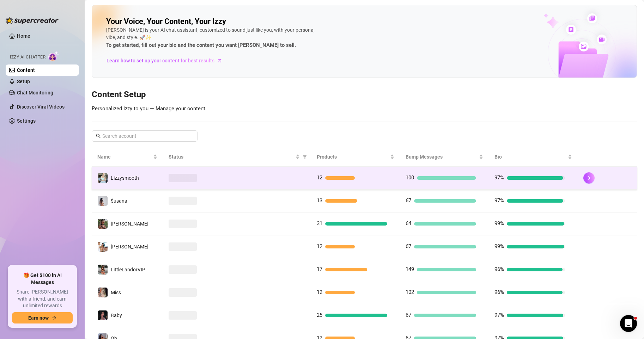 The image size is (644, 339). Describe the element at coordinates (128, 269) in the screenshot. I see `span: LittleLandorVIP` at that location.